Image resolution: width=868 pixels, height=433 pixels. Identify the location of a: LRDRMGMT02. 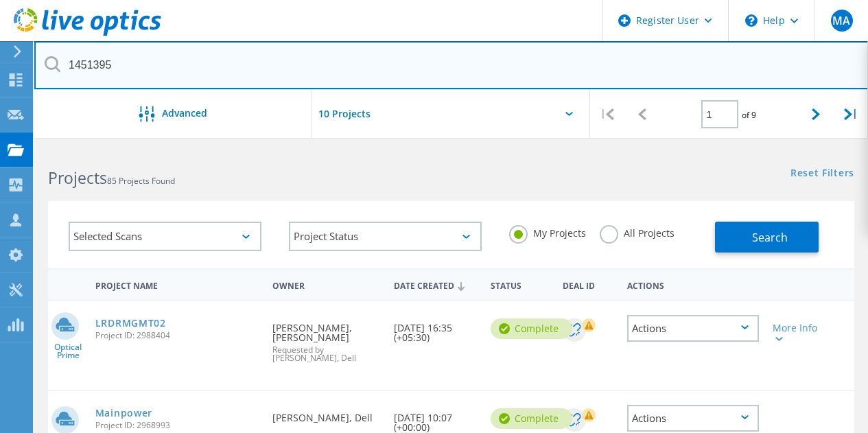
(130, 323).